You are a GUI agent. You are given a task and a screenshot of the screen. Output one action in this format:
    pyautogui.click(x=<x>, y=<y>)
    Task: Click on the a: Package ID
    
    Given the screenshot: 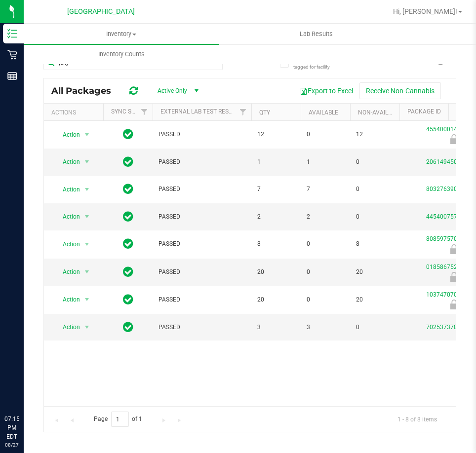 What is the action you would take?
    pyautogui.click(x=424, y=111)
    